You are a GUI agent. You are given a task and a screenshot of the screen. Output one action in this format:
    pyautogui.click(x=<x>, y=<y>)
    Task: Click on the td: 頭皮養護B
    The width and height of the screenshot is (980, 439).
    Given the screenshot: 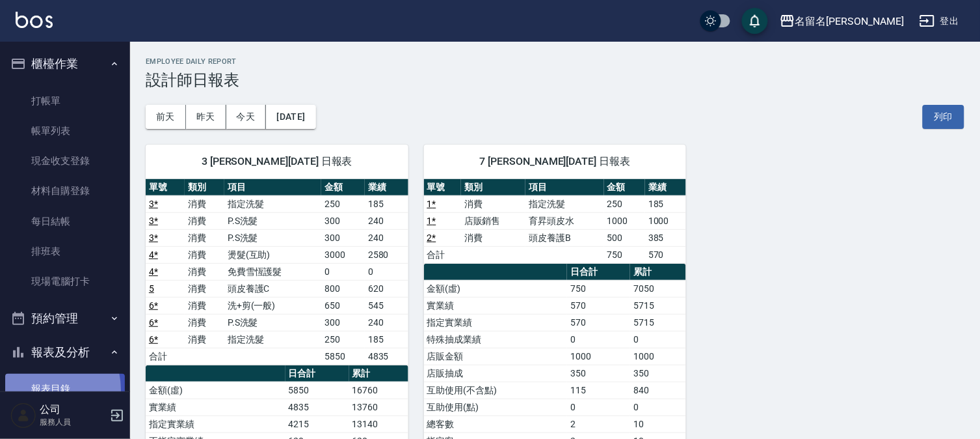 What is the action you would take?
    pyautogui.click(x=564, y=238)
    